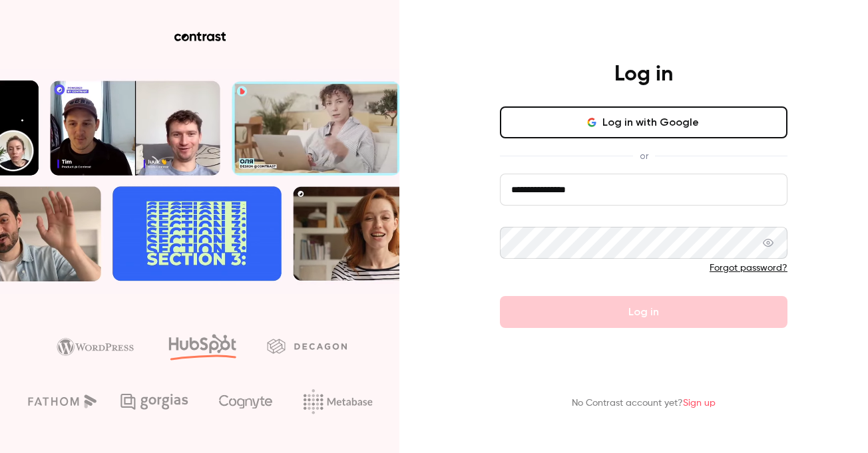 The width and height of the screenshot is (868, 453). What do you see at coordinates (748, 268) in the screenshot?
I see `a: Forgot password?` at bounding box center [748, 268].